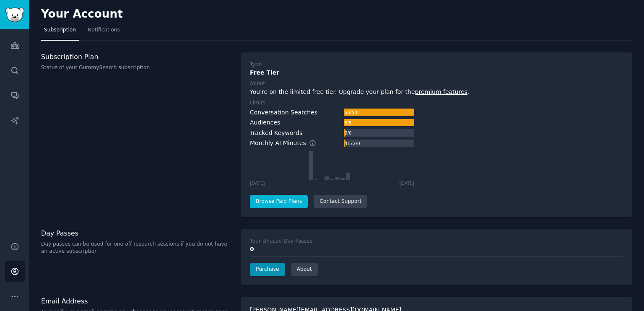  What do you see at coordinates (257, 103) in the screenshot?
I see `div: Limits` at bounding box center [257, 103].